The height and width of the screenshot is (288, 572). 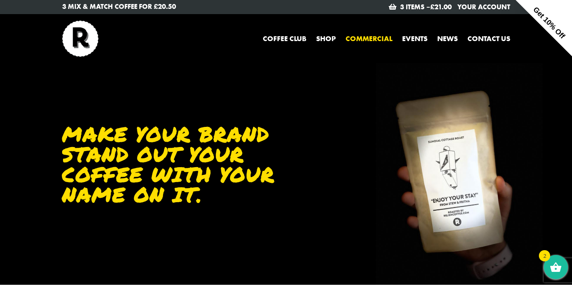 What do you see at coordinates (171, 165) in the screenshot?
I see `h1: Make your brand stand out Your coffee with your name on it.` at bounding box center [171, 165].